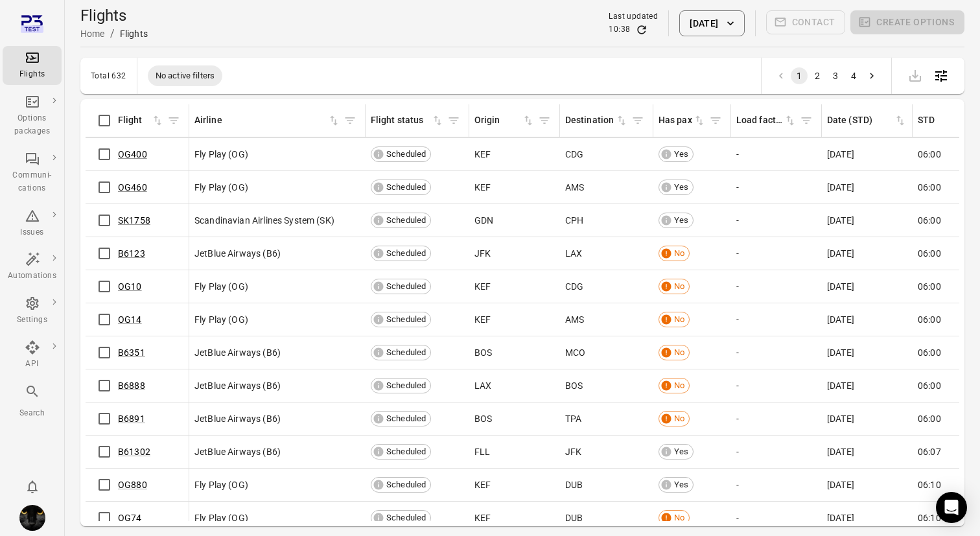  I want to click on a: Home, so click(92, 33).